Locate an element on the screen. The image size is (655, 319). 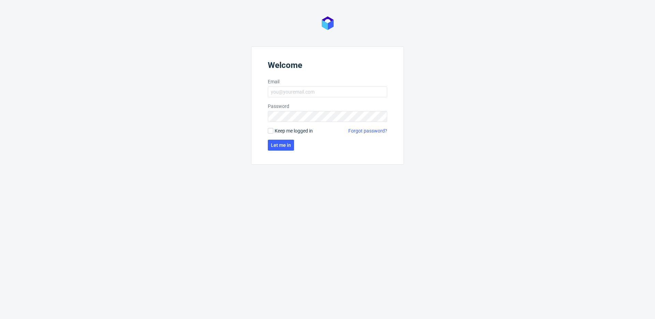
span: Keep me logged in is located at coordinates (294, 131).